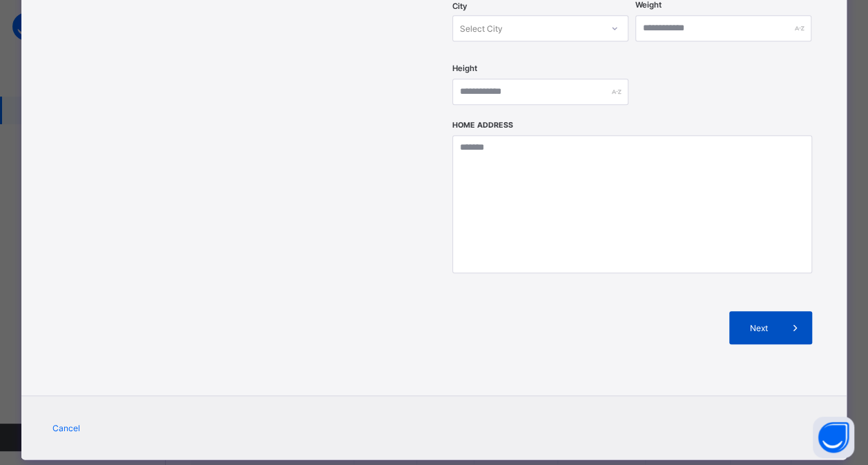 This screenshot has height=465, width=868. Describe the element at coordinates (834, 438) in the screenshot. I see `button: Open asap` at that location.